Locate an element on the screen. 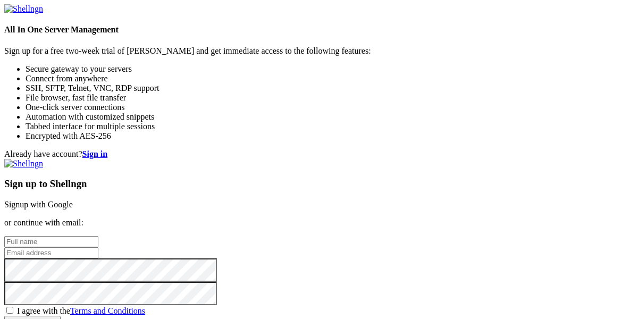 This screenshot has width=638, height=319. li: Connect from anywhere is located at coordinates (330, 79).